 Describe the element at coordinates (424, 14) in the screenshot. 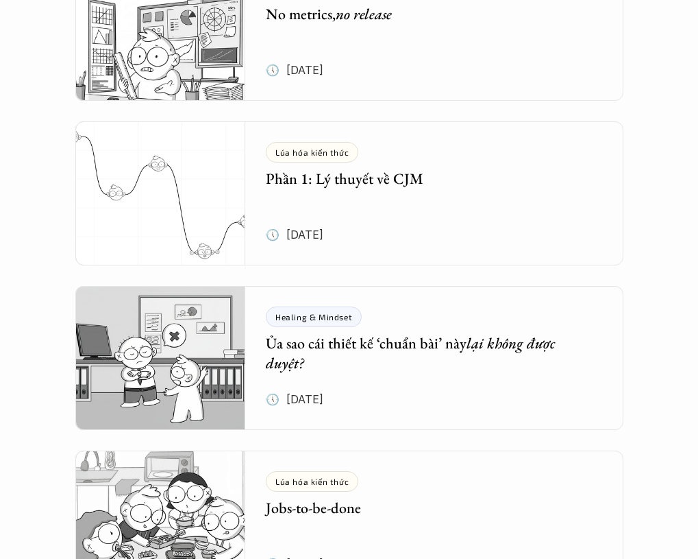

I see `h5: No metrics,` at that location.